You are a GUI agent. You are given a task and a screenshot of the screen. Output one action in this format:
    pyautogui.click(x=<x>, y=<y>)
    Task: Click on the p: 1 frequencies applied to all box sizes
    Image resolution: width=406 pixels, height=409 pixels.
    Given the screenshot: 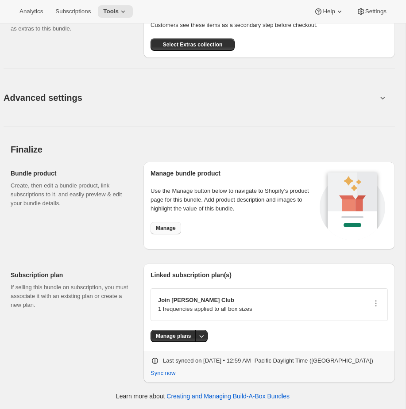 What is the action you would take?
    pyautogui.click(x=205, y=309)
    